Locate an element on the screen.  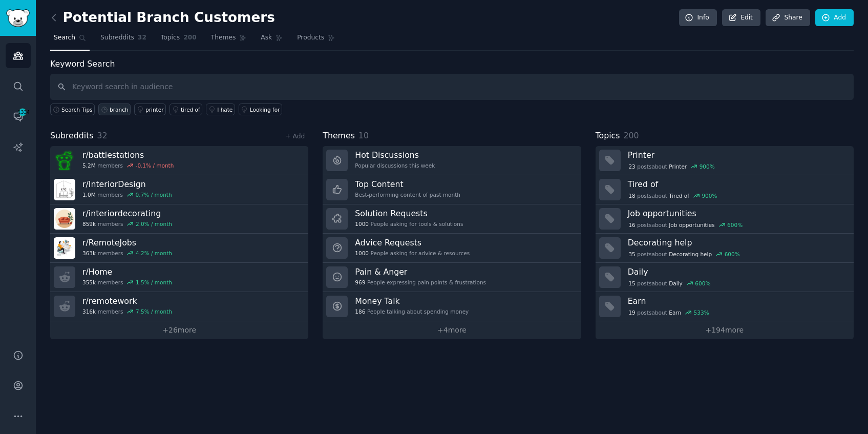
h3: Hot Discussions is located at coordinates (395, 155).